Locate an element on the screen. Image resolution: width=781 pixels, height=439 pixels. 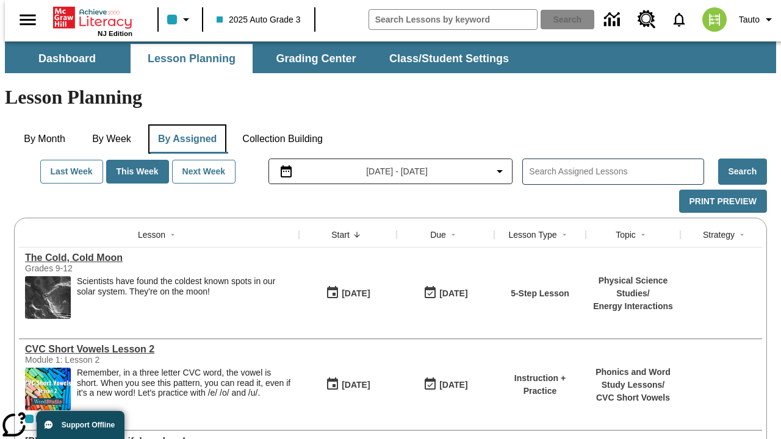
img: image is located at coordinates (48, 298).